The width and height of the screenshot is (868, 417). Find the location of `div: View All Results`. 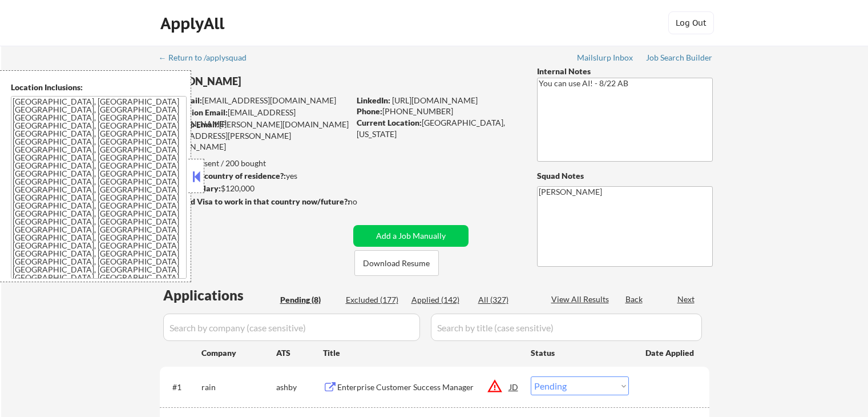

div: View All Results is located at coordinates (582, 299).